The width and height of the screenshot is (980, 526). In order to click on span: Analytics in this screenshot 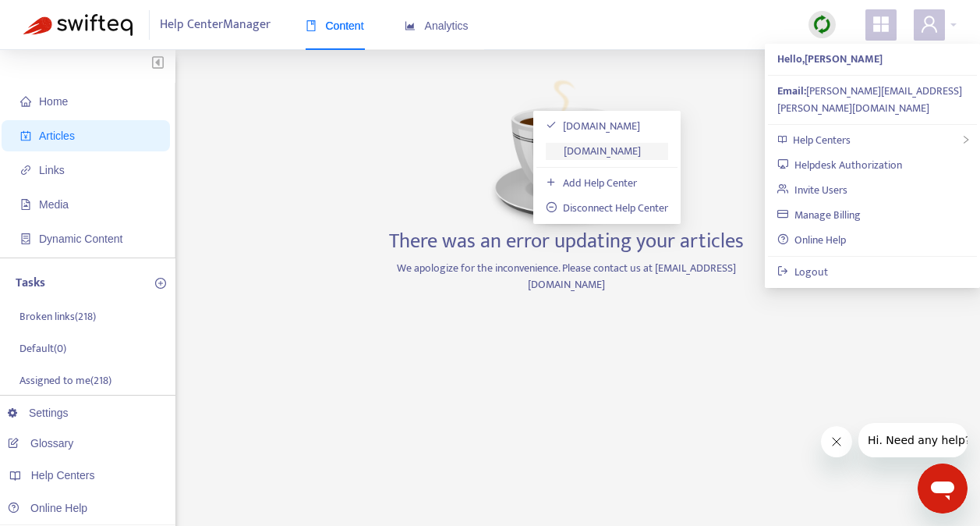, I will do `click(437, 26)`.